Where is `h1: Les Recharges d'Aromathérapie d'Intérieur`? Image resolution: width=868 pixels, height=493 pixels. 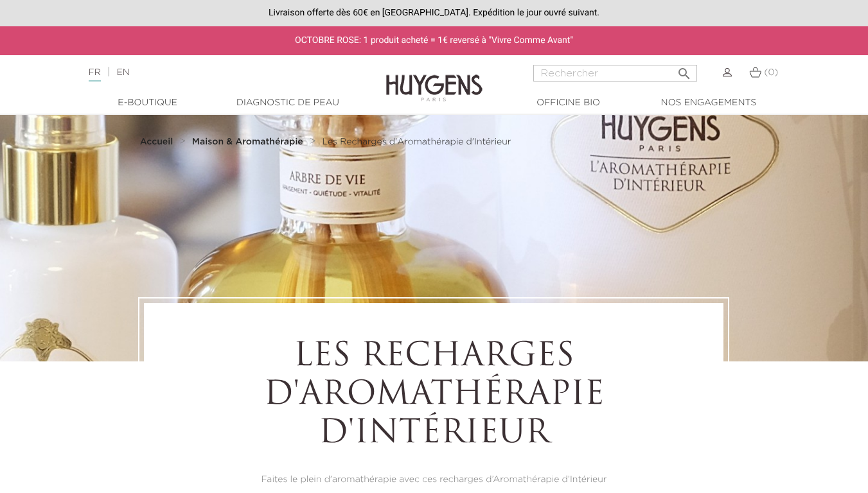
h1: Les Recharges d'Aromathérapie d'Intérieur is located at coordinates (434, 396).